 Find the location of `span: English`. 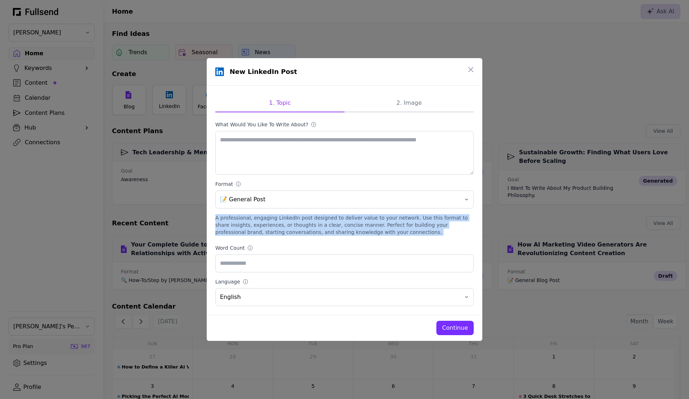

span: English is located at coordinates (340, 297).